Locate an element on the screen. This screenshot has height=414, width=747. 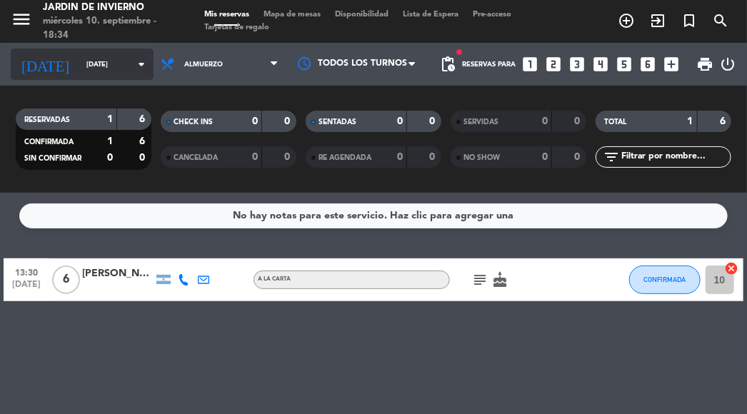
i: looks_two is located at coordinates (553, 64).